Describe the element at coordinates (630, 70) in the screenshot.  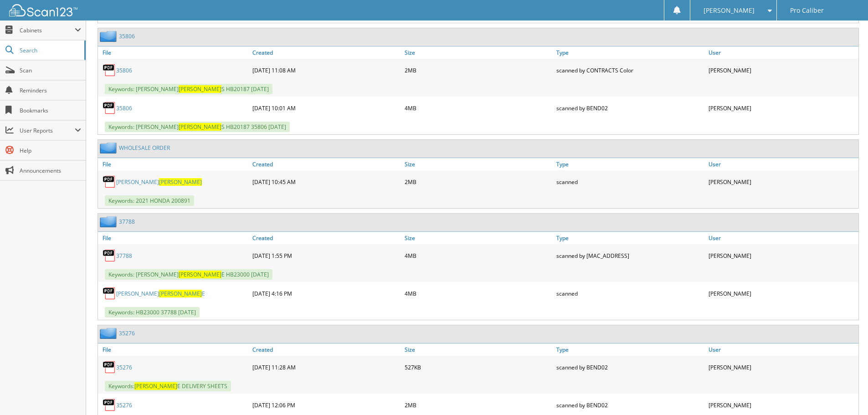
I see `div: scanned by CONTRACTS Color` at that location.